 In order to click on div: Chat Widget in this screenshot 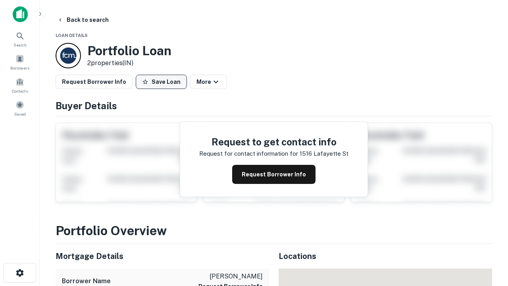, I will do `click(488, 241)`.